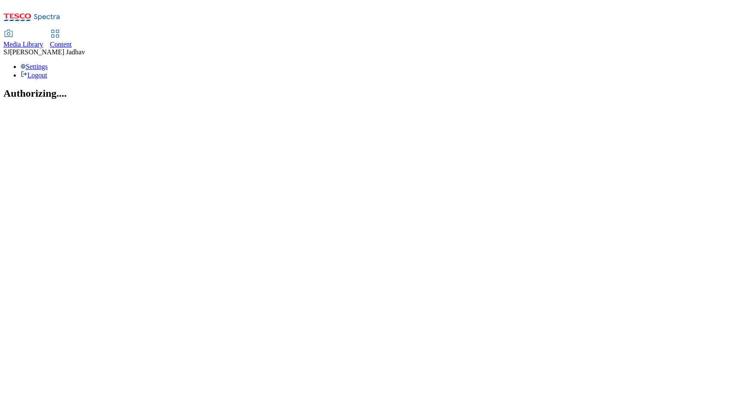  Describe the element at coordinates (61, 39) in the screenshot. I see `a: Content` at that location.